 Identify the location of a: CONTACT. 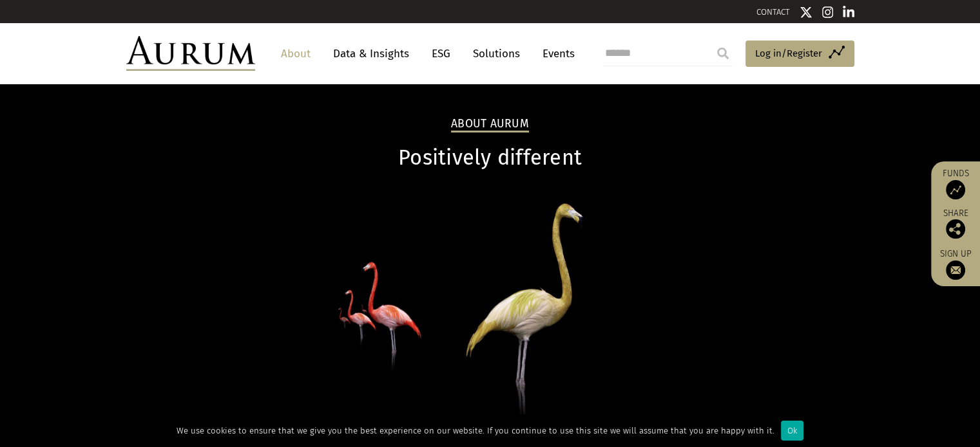
(773, 12).